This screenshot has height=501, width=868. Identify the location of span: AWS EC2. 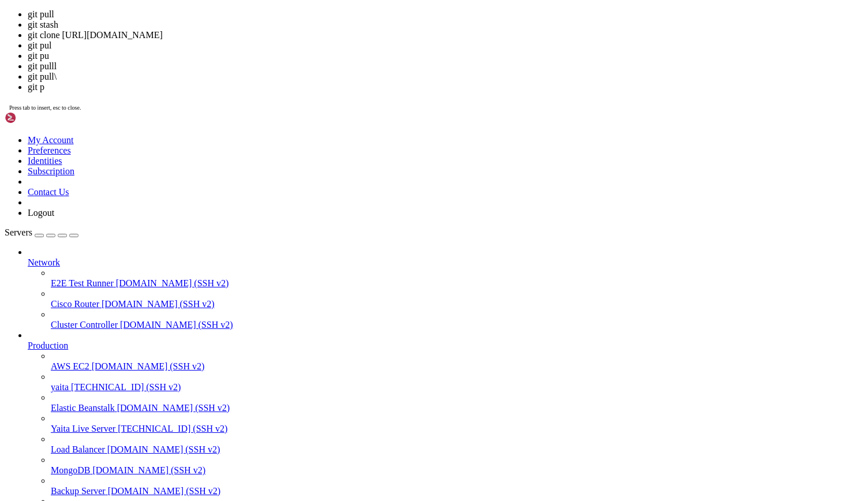
(70, 366).